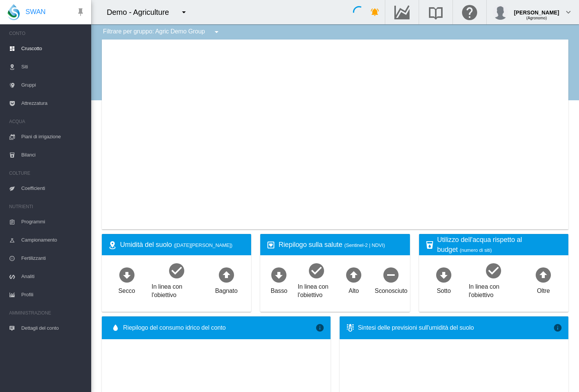  What do you see at coordinates (501, 12) in the screenshot?
I see `img: profile.jpg` at bounding box center [501, 12].